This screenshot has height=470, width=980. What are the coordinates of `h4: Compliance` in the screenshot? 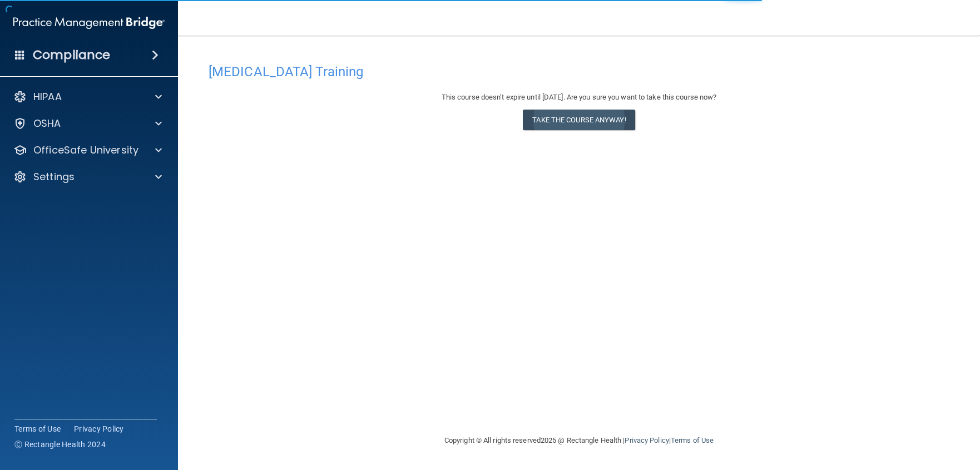 It's located at (71, 55).